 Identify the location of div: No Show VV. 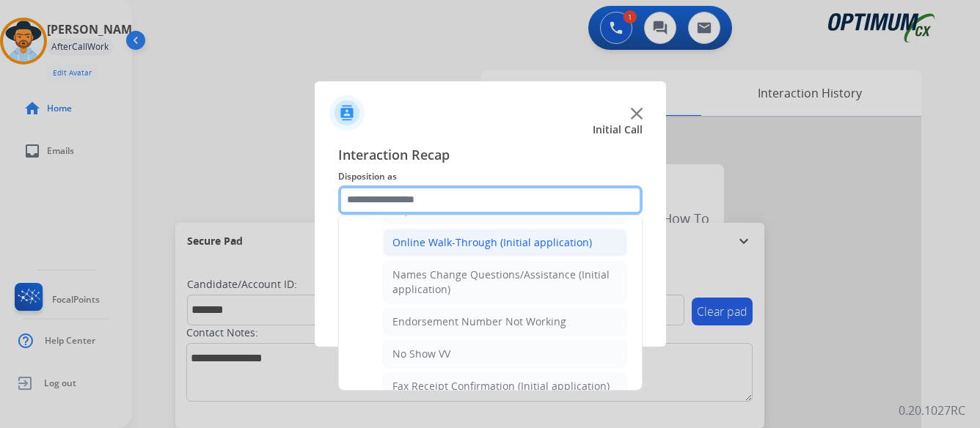
(421, 354).